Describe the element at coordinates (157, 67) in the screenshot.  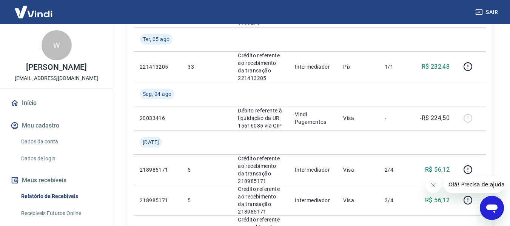
I see `p: 221413205` at that location.